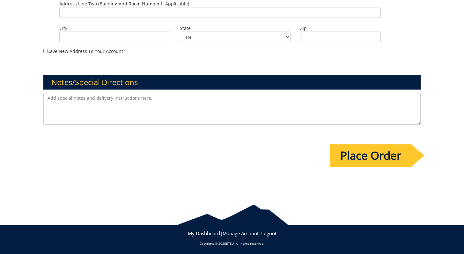  I want to click on a: ETSU, so click(230, 244).